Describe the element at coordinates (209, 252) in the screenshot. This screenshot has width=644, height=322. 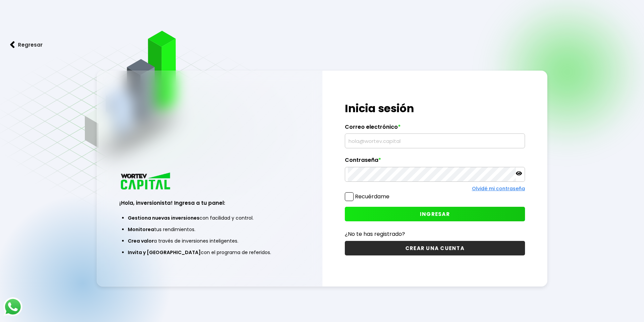
I see `li: con el programa de referidos.` at that location.